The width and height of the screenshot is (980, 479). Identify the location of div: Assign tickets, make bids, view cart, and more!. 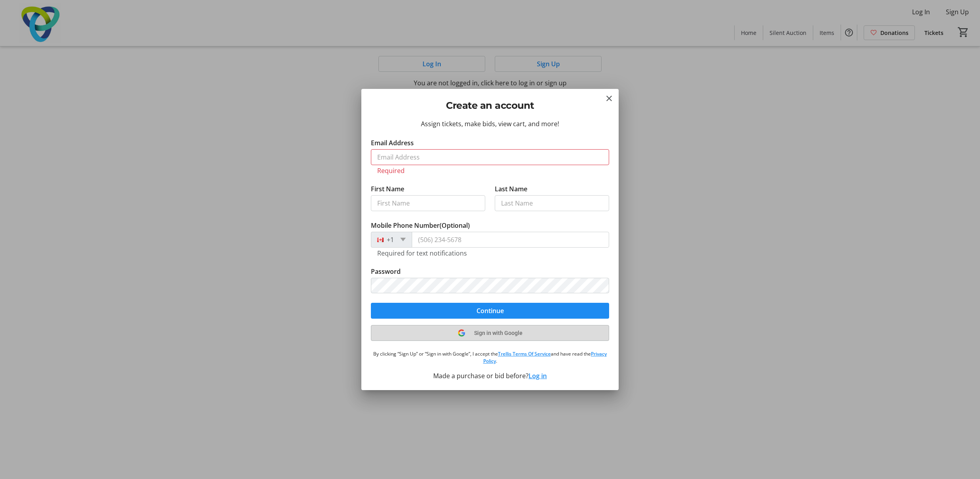
(490, 124).